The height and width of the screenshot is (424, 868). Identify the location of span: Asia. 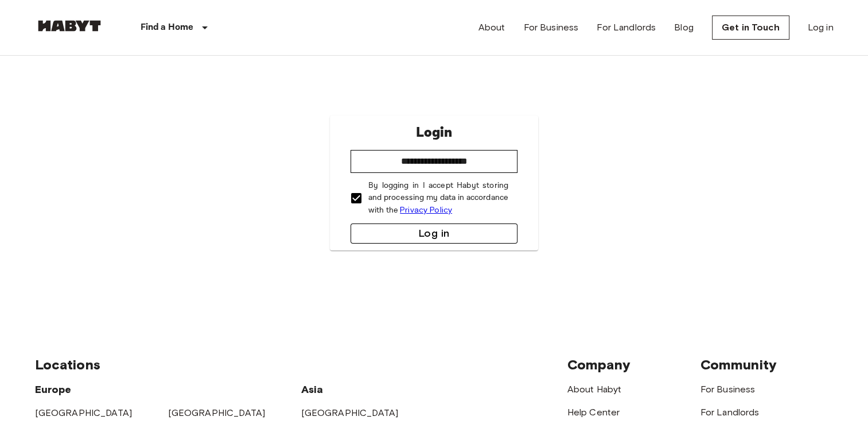
(312, 389).